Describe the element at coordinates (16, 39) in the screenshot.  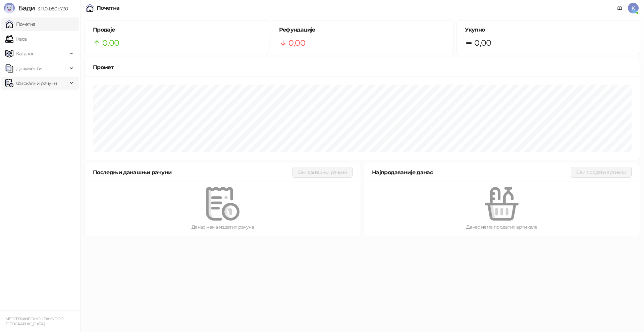
I see `a: Каса` at that location.